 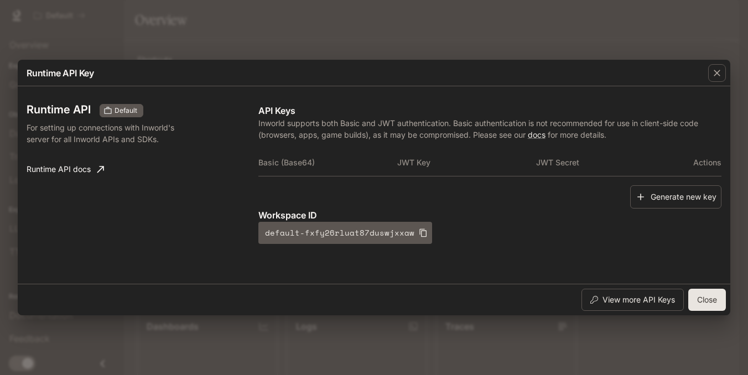 I want to click on span: Default, so click(x=126, y=111).